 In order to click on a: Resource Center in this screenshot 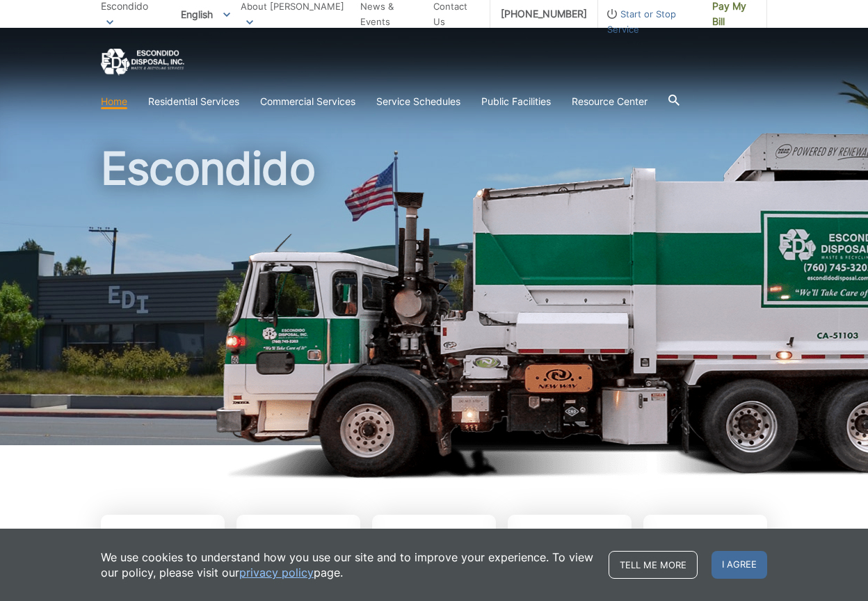, I will do `click(610, 102)`.